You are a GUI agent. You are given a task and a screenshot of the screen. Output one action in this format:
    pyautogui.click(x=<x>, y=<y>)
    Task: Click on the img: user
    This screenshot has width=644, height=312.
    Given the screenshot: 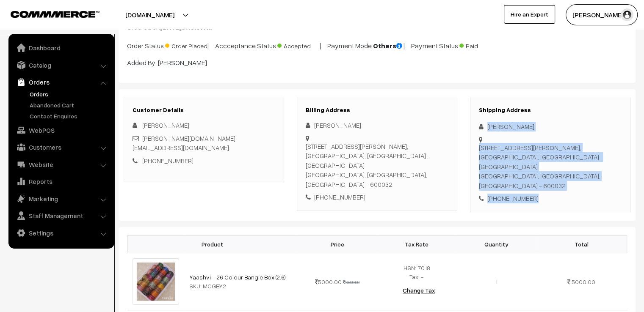 What is the action you would take?
    pyautogui.click(x=627, y=15)
    